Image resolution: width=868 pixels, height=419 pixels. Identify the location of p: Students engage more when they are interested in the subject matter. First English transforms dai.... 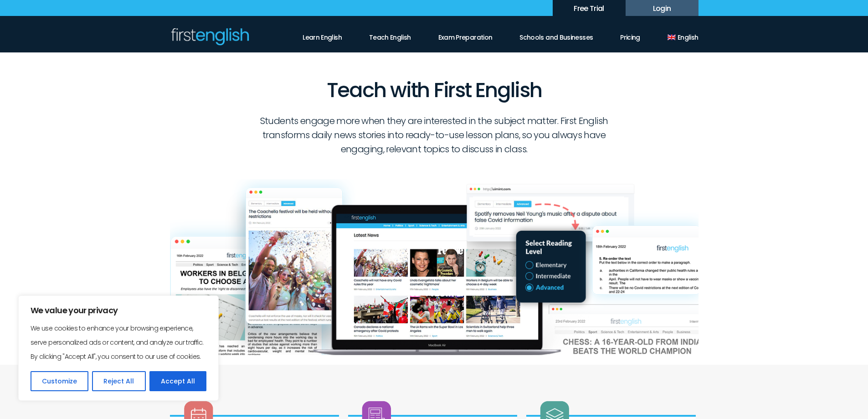
(434, 135).